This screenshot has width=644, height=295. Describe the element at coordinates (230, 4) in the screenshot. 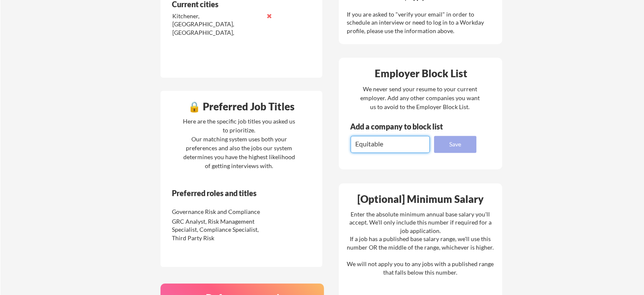

I see `div: Current cities` at that location.